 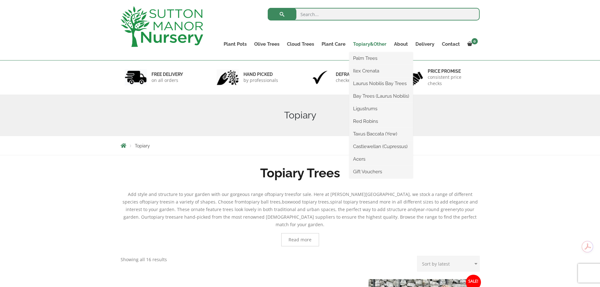 What do you see at coordinates (300, 146) in the screenshot?
I see `nav: Breadcrumbs` at bounding box center [300, 146].